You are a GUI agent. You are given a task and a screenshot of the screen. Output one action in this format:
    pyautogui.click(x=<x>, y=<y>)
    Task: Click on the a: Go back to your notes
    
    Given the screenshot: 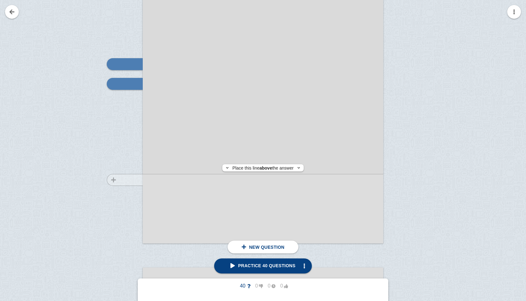 What is the action you would take?
    pyautogui.click(x=12, y=12)
    